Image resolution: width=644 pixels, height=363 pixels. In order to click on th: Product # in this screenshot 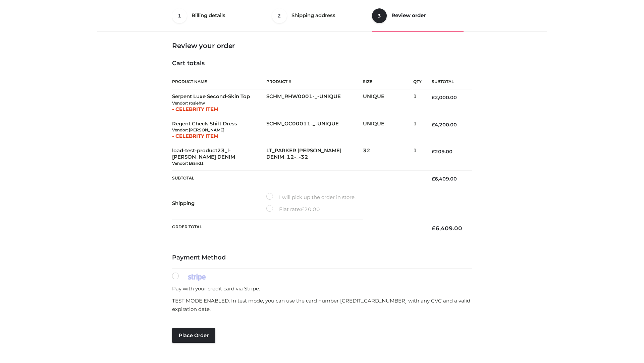, I will do `click(315, 81)`.